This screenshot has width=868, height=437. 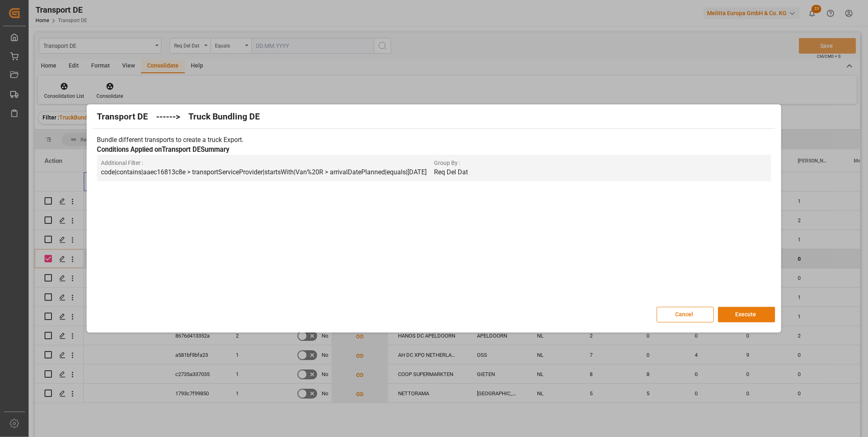 What do you see at coordinates (685, 315) in the screenshot?
I see `button: Cancel` at bounding box center [685, 315].